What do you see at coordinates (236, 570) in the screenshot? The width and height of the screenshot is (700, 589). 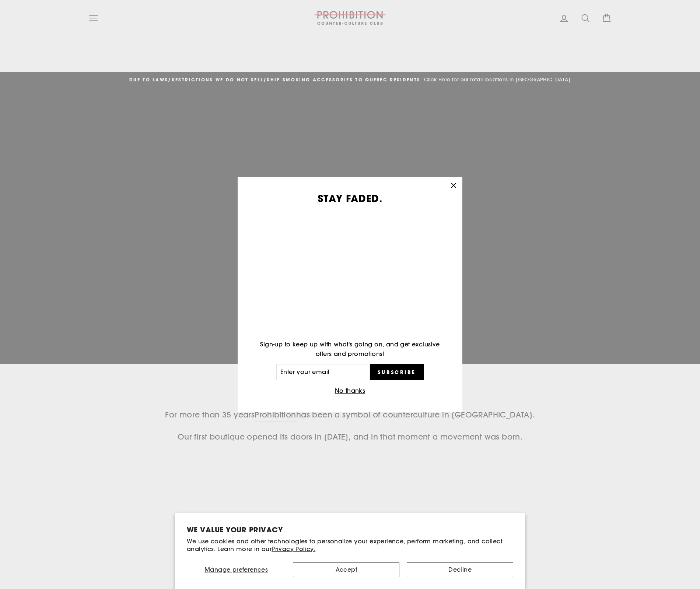 I see `span: Manage preferences` at bounding box center [236, 570].